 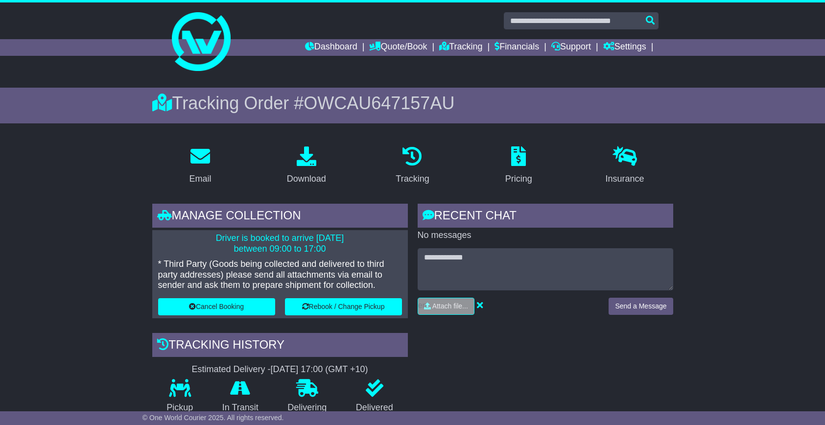 I want to click on a: Quote/Book, so click(x=398, y=47).